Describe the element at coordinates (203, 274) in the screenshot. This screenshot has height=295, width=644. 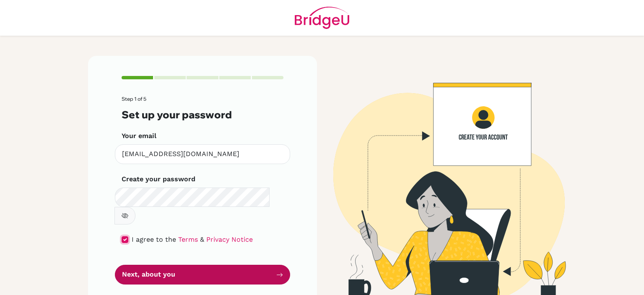
I see `button: Next, about you` at that location.